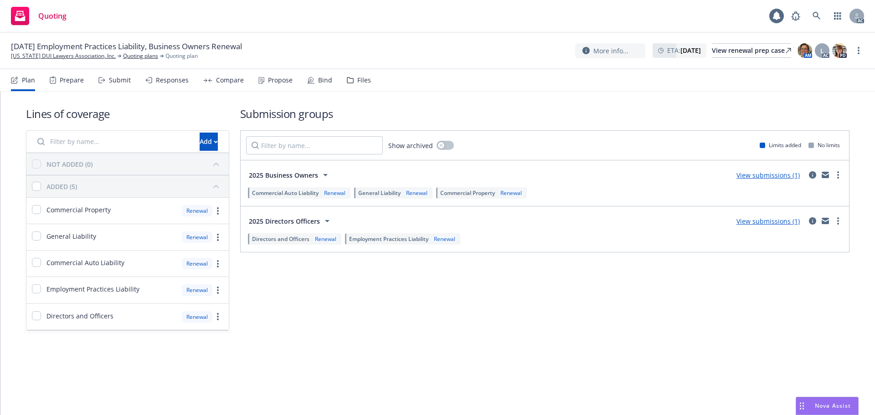 The image size is (875, 415). What do you see at coordinates (172, 80) in the screenshot?
I see `div: Responses` at bounding box center [172, 80].